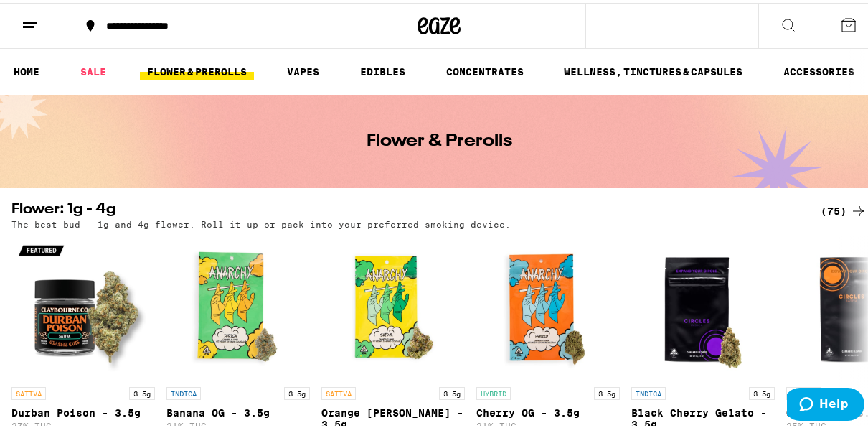 This screenshot has height=428, width=868. What do you see at coordinates (47, 17) in the screenshot?
I see `span: Help` at bounding box center [47, 17].